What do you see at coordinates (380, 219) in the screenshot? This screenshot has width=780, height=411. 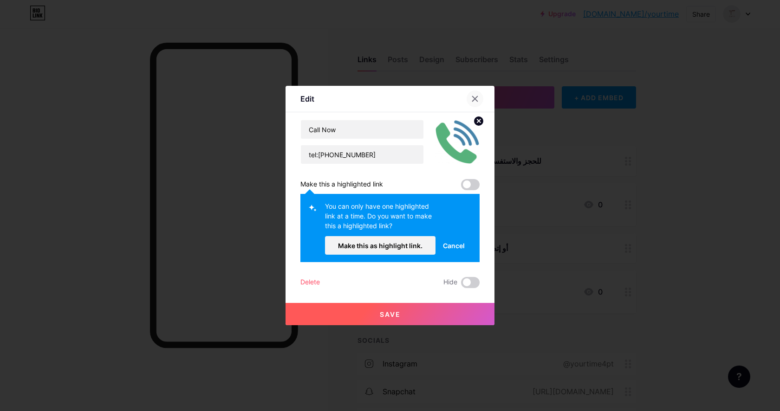 I see `div: You can only have one highlighted link at a time. Do you want to make this a highlighted link?` at bounding box center [380, 219].